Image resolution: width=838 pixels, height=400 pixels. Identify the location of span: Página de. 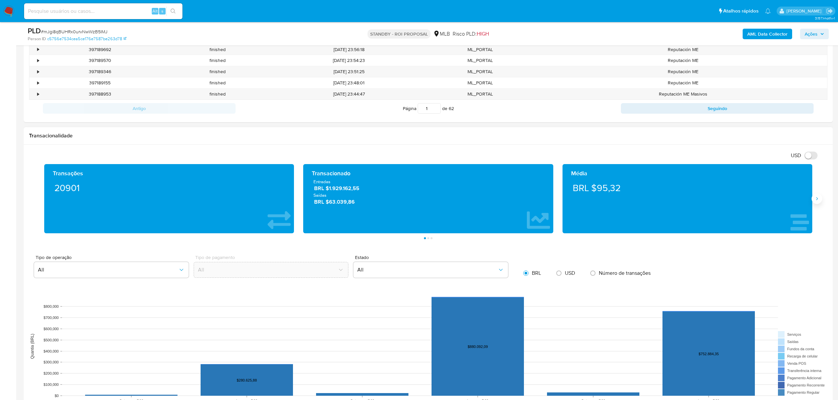
(428, 109).